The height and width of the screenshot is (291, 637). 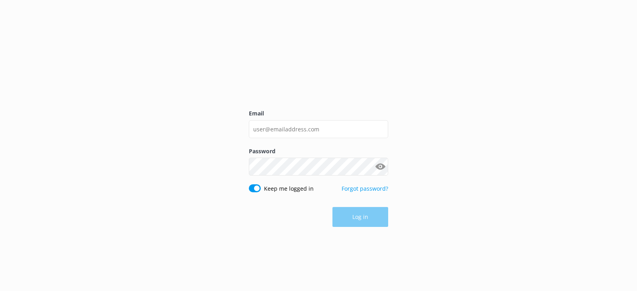 What do you see at coordinates (364, 188) in the screenshot?
I see `a: Forgot password?` at bounding box center [364, 188].